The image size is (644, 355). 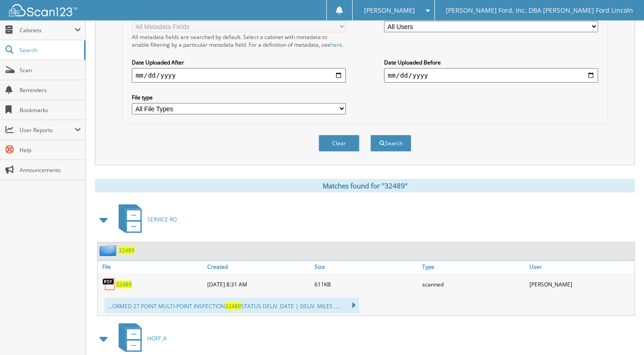 What do you see at coordinates (339, 143) in the screenshot?
I see `button: Clear` at bounding box center [339, 143].